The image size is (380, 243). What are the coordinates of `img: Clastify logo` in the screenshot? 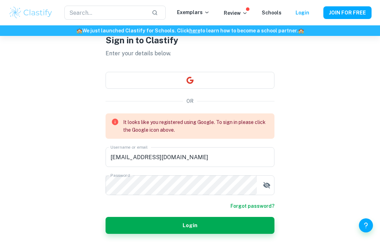 It's located at (31, 13).